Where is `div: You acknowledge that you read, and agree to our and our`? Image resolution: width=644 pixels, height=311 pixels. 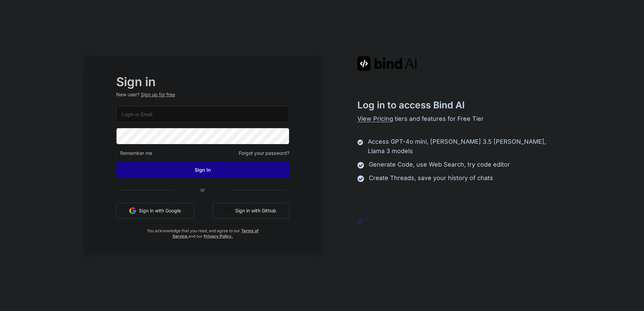
div: You acknowledge that you read, and agree to our and our is located at coordinates (203, 232).